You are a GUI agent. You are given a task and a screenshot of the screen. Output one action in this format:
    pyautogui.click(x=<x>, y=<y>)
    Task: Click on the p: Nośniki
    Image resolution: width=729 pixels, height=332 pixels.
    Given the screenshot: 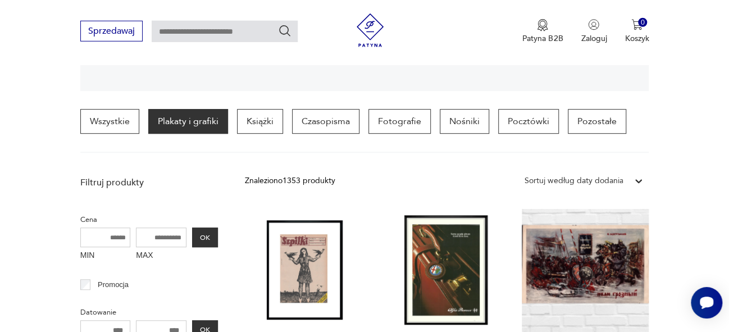 What is the action you would take?
    pyautogui.click(x=464, y=121)
    